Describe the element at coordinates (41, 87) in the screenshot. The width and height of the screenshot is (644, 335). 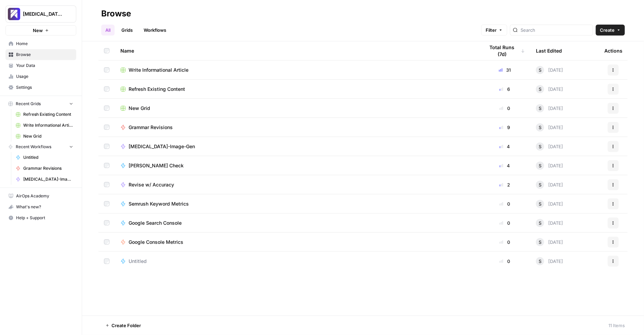
I see `a: Settings` at that location.